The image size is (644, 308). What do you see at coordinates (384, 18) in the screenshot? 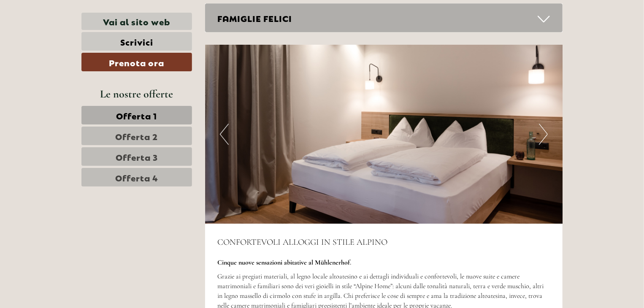
I see `div: FAMIGLIE FELICI` at bounding box center [384, 18].